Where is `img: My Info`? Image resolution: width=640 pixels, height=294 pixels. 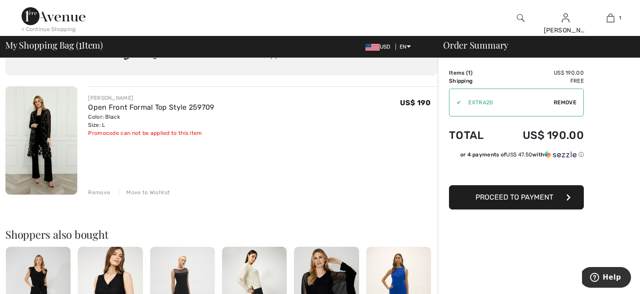
img: My Info is located at coordinates (566, 18).